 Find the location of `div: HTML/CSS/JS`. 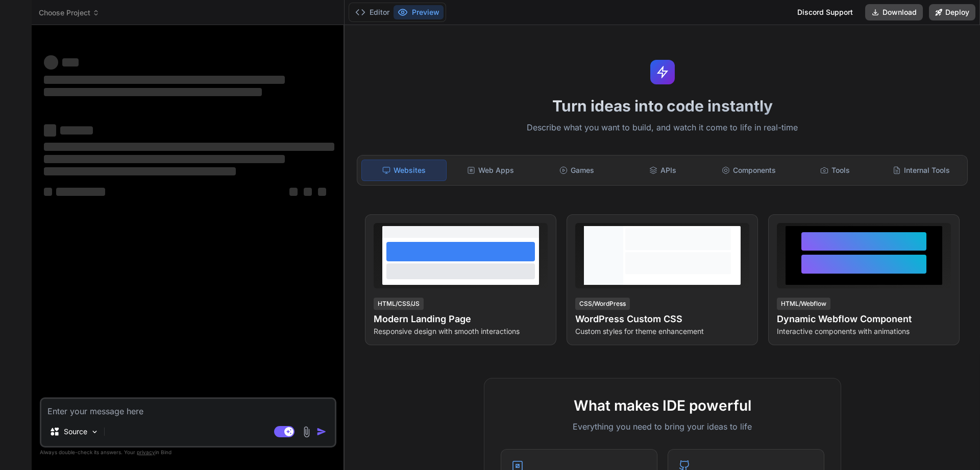

div: HTML/CSS/JS is located at coordinates (399, 303).